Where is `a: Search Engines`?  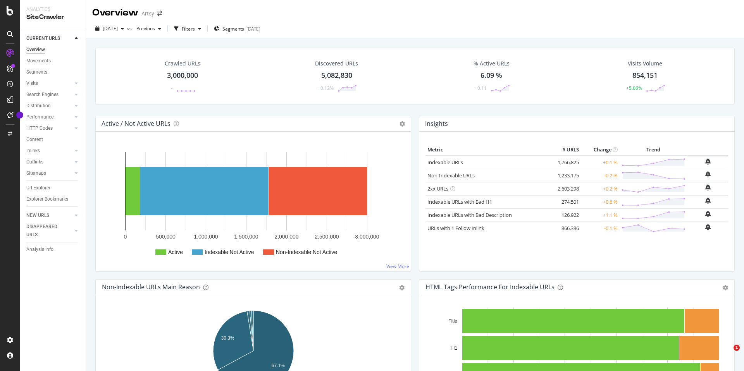 a: Search Engines is located at coordinates (49, 95).